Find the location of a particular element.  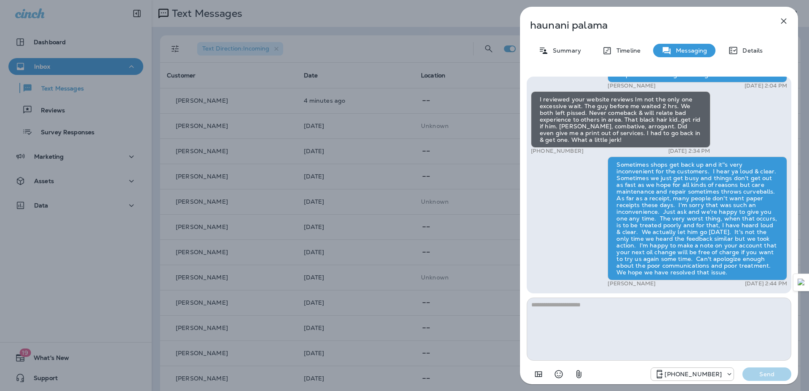

p: Messaging is located at coordinates (689, 51).